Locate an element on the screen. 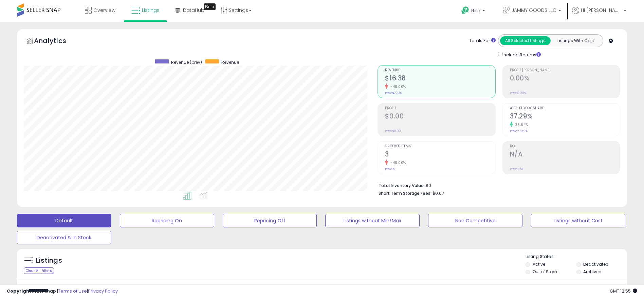 The image size is (644, 298). small: Prev: N/A is located at coordinates (517, 169).